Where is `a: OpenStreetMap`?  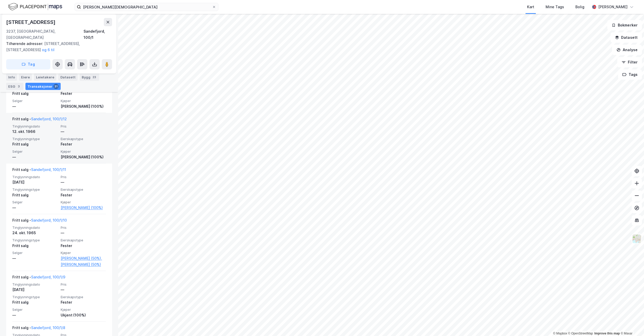
a: OpenStreetMap is located at coordinates (581, 334).